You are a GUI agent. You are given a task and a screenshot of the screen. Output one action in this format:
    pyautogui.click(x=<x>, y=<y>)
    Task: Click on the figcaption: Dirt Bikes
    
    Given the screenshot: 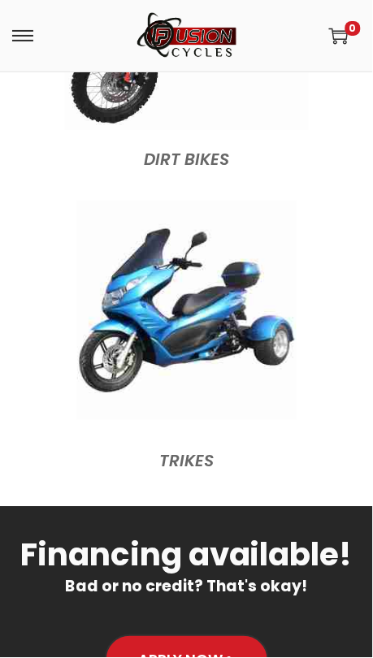 What is the action you would take?
    pyautogui.click(x=186, y=154)
    